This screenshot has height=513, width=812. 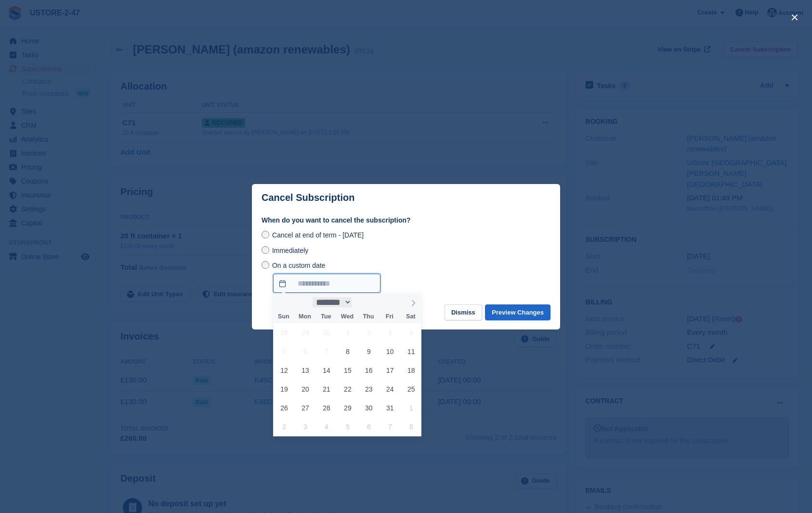 I want to click on input: Year, so click(x=366, y=302).